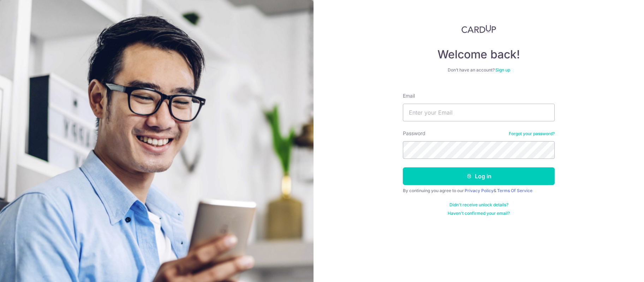 The width and height of the screenshot is (644, 282). What do you see at coordinates (515, 190) in the screenshot?
I see `a: Terms Of Service` at bounding box center [515, 190].